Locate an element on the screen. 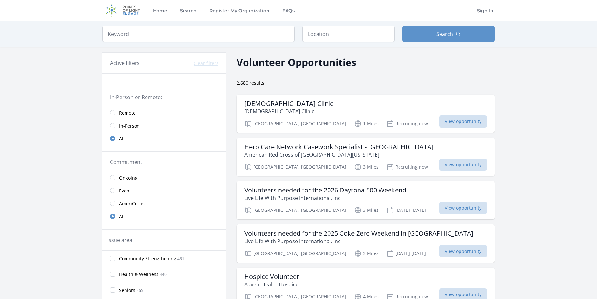  span: Seniors is located at coordinates (127, 290).